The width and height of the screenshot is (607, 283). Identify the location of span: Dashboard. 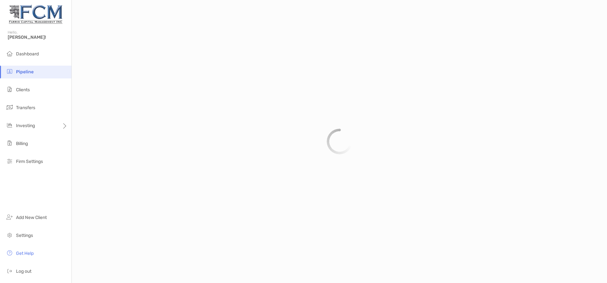
(27, 54).